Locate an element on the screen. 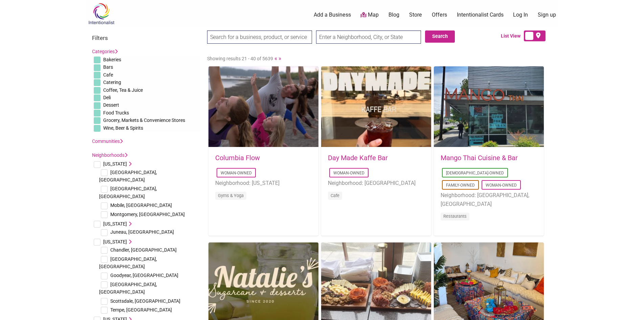  a: Columbia Flow is located at coordinates (238, 158).